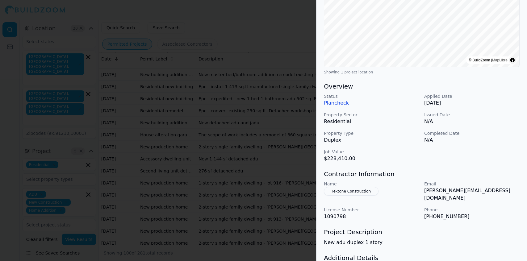 Image resolution: width=527 pixels, height=261 pixels. What do you see at coordinates (513, 60) in the screenshot?
I see `summary: Toggle attribution` at bounding box center [513, 60].